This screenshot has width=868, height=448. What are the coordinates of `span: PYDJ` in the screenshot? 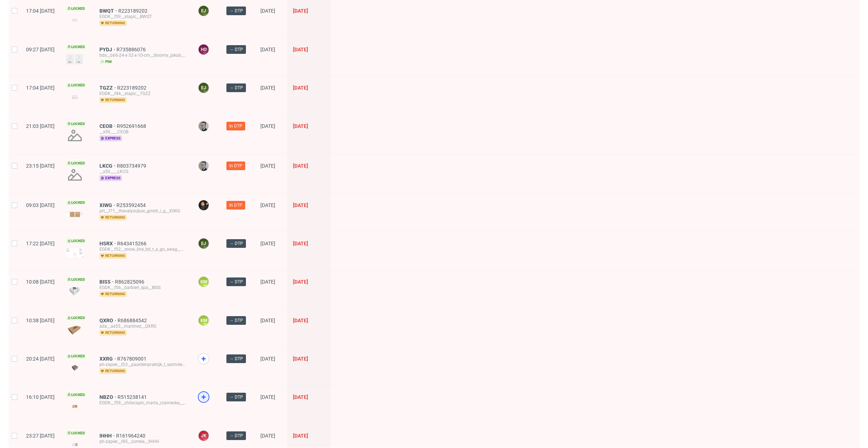 It's located at (108, 50).